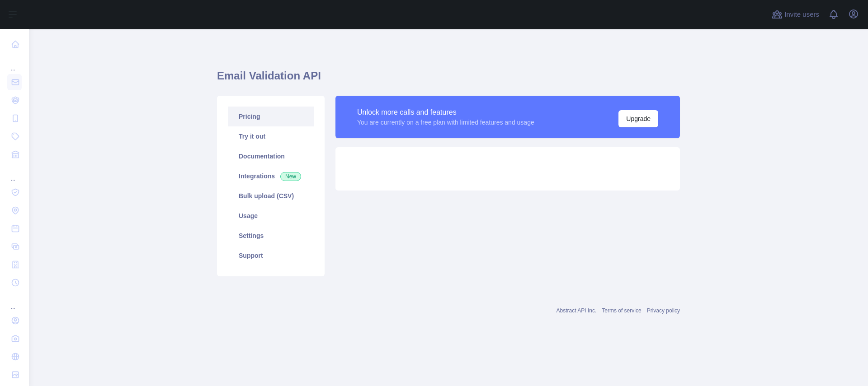  What do you see at coordinates (271, 196) in the screenshot?
I see `a: Bulk upload (CSV)` at bounding box center [271, 196].